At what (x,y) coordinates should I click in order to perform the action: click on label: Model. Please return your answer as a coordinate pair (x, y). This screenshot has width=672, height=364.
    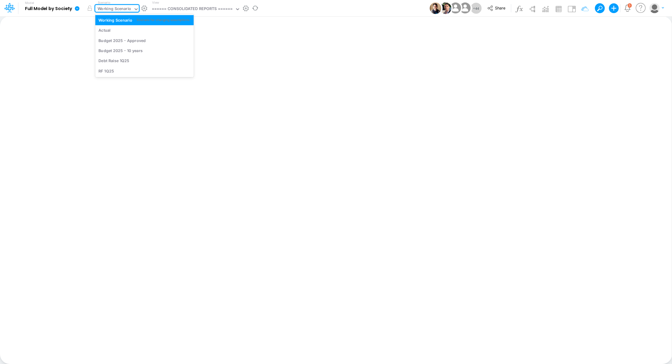
    Looking at the image, I should click on (30, 3).